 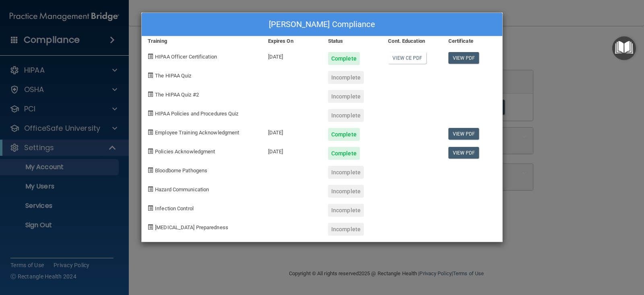 I want to click on span: The HIPAA Quiz, so click(x=173, y=75).